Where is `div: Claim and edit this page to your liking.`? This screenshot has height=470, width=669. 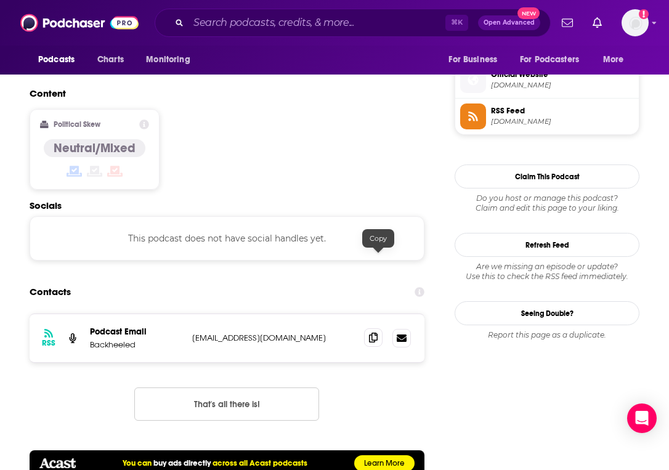
div: Claim and edit this page to your liking. is located at coordinates (547, 203).